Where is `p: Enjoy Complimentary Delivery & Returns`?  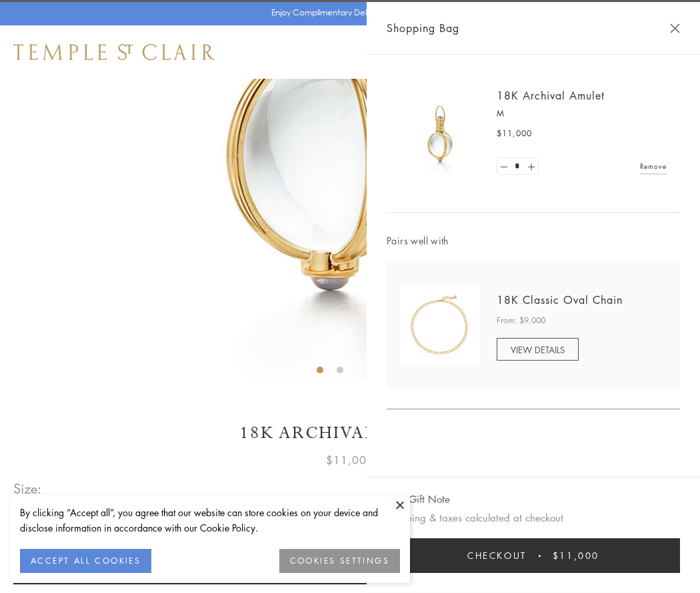 p: Enjoy Complimentary Delivery & Returns is located at coordinates (346, 12).